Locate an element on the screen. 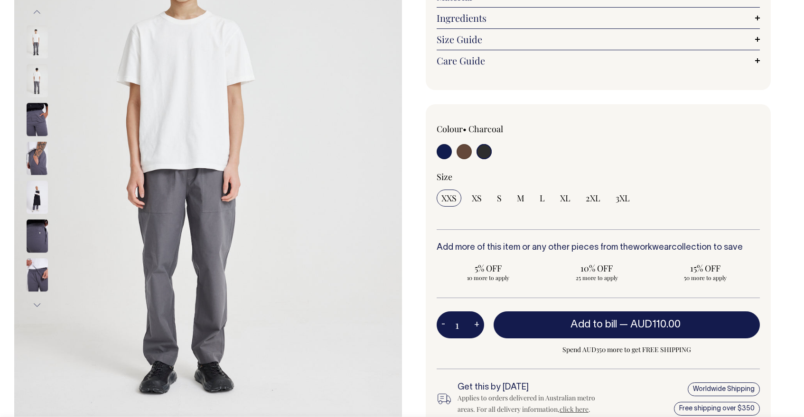  span: Spend AUD350 more to get FREE SHIPPING is located at coordinates (626, 350).